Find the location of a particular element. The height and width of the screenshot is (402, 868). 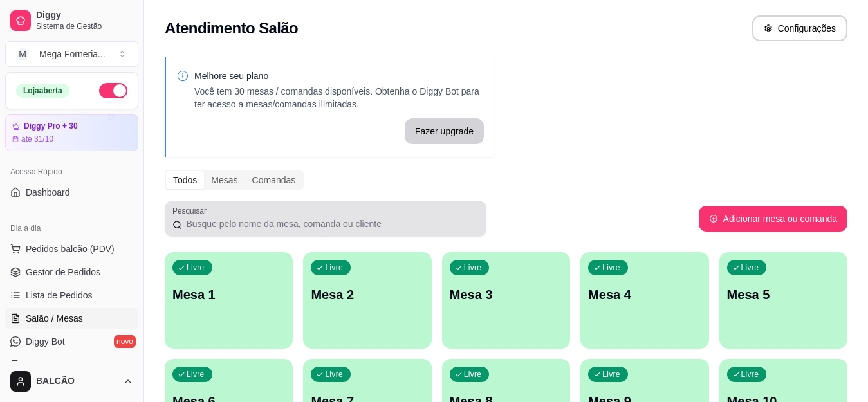

span: Diggy is located at coordinates (85, 16).